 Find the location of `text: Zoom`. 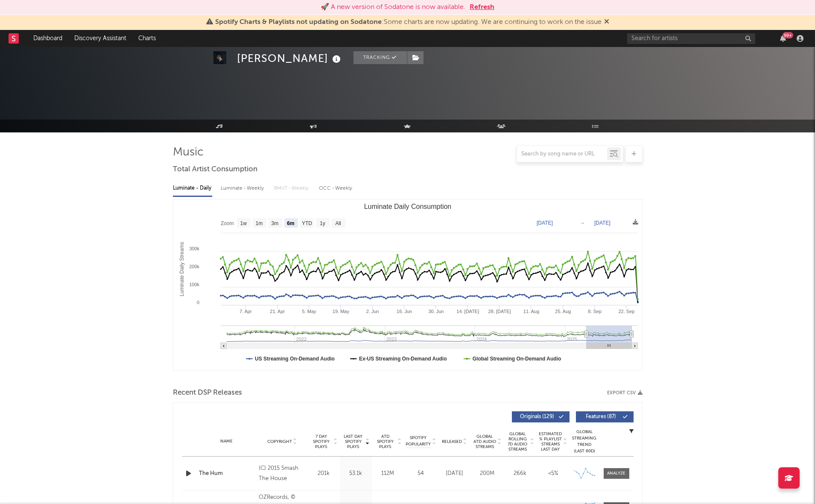

text: Zoom is located at coordinates (227, 223).